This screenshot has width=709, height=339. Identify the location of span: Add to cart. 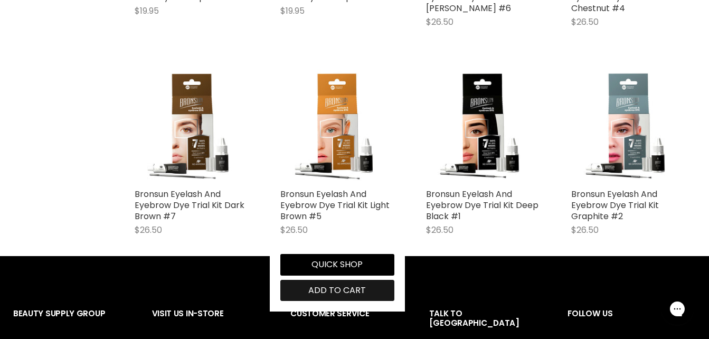
(337, 290).